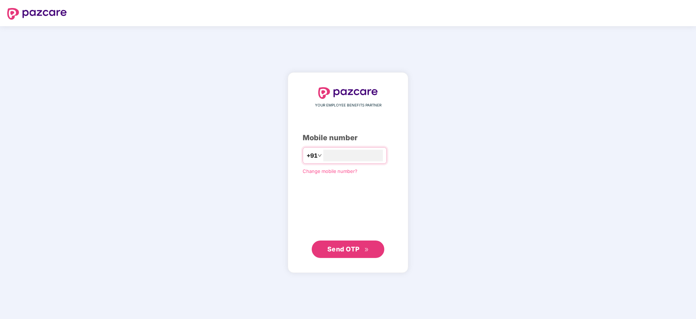 The height and width of the screenshot is (319, 696). What do you see at coordinates (330, 171) in the screenshot?
I see `span: Change mobile number?` at bounding box center [330, 171].